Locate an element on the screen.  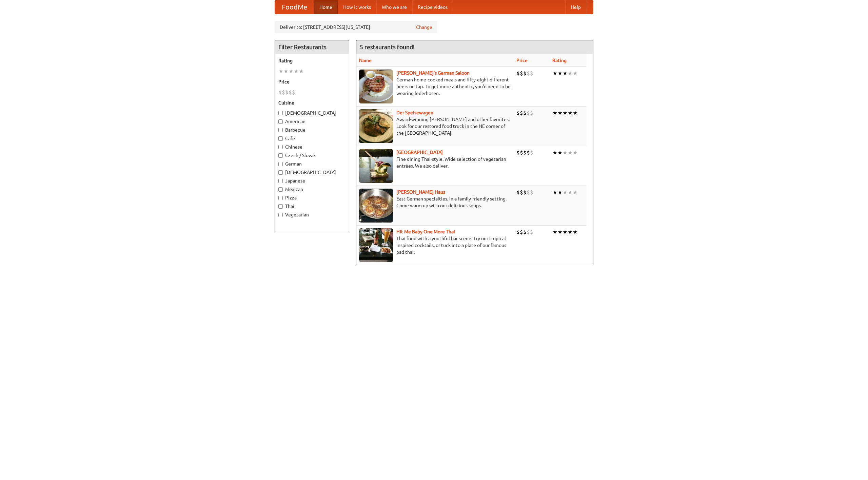
input: Japanese is located at coordinates (280, 181).